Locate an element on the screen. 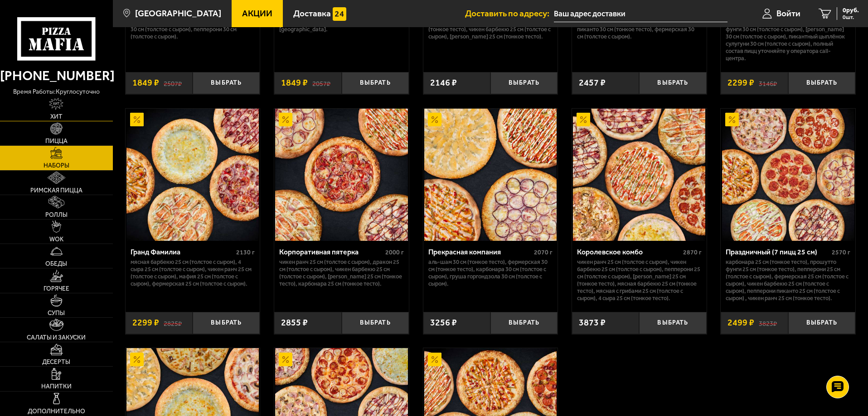 This screenshot has width=868, height=416. s: 2507 ₽ is located at coordinates (173, 83).